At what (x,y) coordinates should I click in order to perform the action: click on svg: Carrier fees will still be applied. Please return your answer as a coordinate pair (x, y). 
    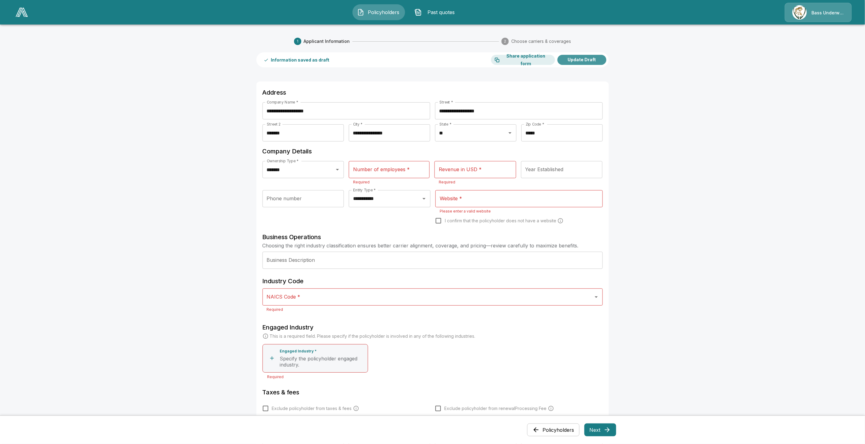
    Looking at the image, I should click on (551, 408).